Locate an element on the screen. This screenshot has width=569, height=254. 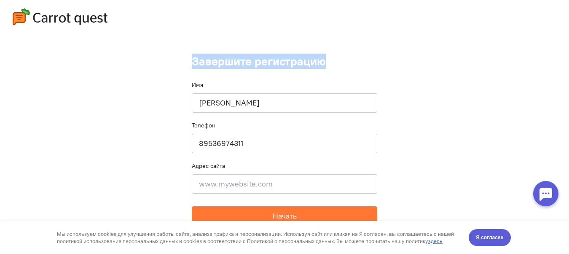
span: Я согласен is located at coordinates (490, 16).